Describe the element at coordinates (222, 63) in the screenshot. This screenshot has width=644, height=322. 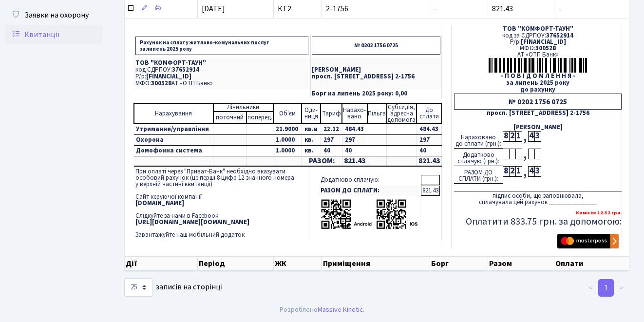
I see `p: ТОВ "КОМФОРТ-ТАУН"` at that location.